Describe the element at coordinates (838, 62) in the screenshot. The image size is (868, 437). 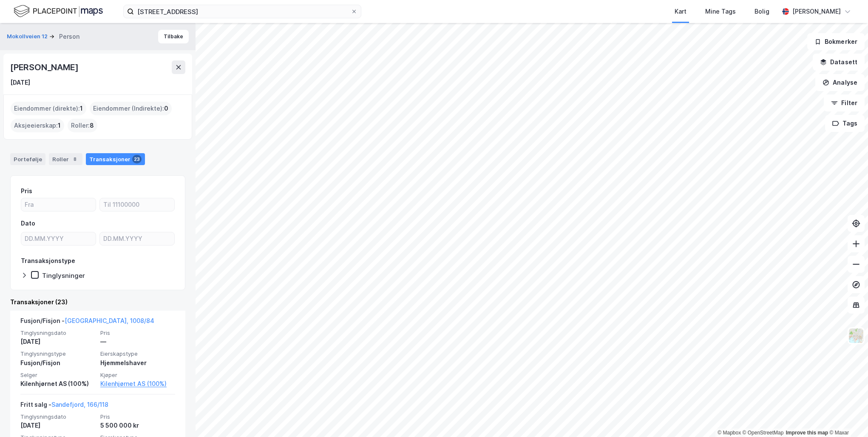
I see `button: Datasett` at that location.